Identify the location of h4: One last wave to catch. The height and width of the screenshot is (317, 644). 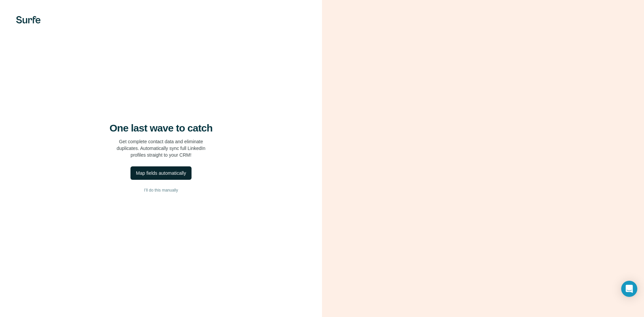
(161, 129).